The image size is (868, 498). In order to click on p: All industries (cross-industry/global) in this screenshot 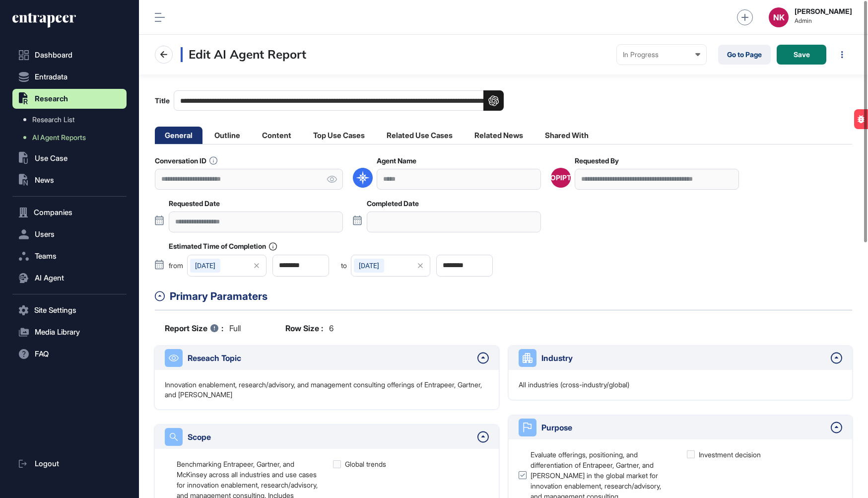, I will do `click(573, 385)`.